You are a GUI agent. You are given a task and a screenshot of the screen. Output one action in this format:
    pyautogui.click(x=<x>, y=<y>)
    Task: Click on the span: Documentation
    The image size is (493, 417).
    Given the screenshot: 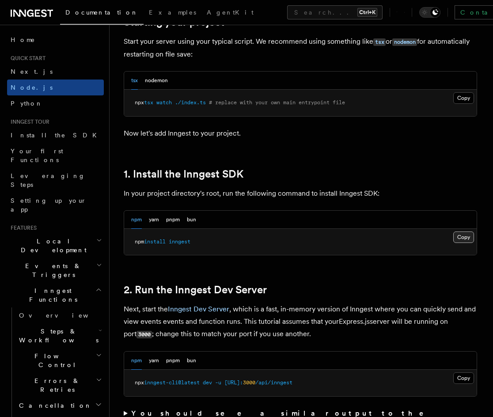 What is the action you would take?
    pyautogui.click(x=102, y=12)
    